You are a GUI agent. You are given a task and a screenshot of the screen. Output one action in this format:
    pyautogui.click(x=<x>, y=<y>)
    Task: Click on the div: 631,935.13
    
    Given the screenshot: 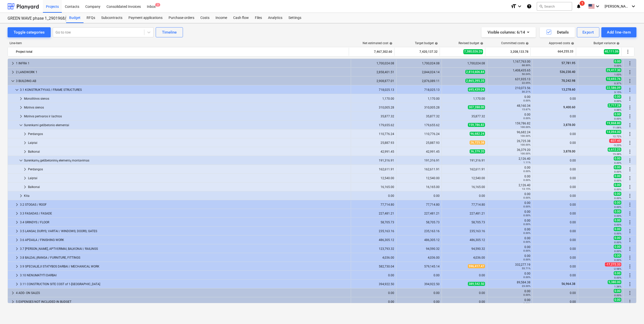 What is the action you would take?
    pyautogui.click(x=510, y=81)
    